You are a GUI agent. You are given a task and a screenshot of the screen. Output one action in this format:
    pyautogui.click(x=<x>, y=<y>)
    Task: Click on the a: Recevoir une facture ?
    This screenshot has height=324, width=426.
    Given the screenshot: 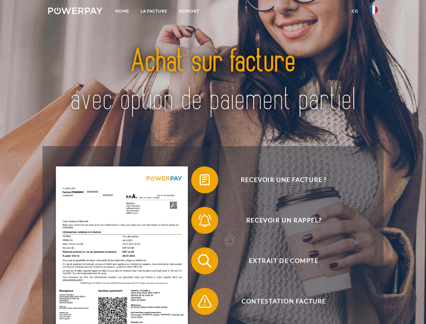 What is the action you would take?
    pyautogui.click(x=279, y=180)
    